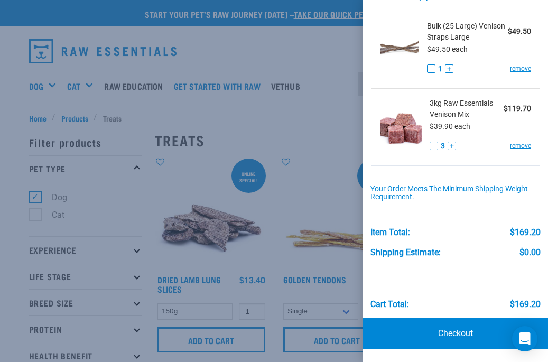  I want to click on img: Raw Essentials Venison Mix, so click(401, 125).